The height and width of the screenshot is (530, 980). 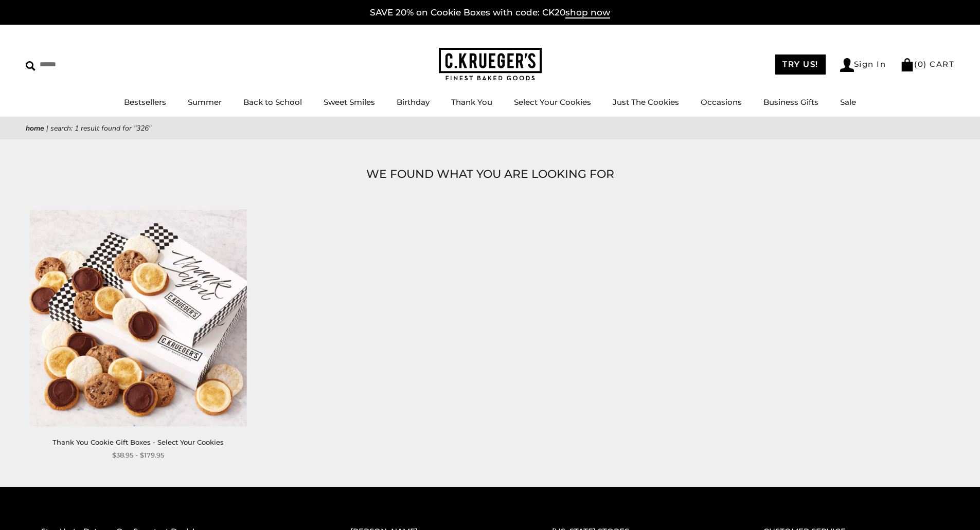 What do you see at coordinates (846, 65) in the screenshot?
I see `img: Account` at bounding box center [846, 65].